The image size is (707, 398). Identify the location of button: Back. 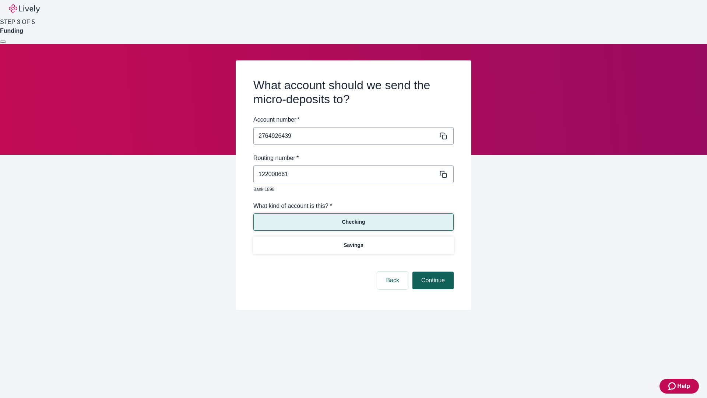
(393, 280).